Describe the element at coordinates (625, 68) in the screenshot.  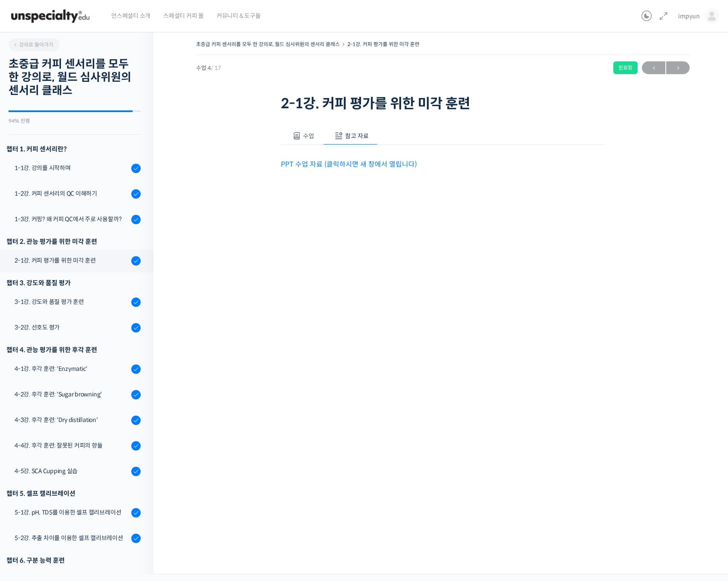
I see `div: 완료함` at that location.